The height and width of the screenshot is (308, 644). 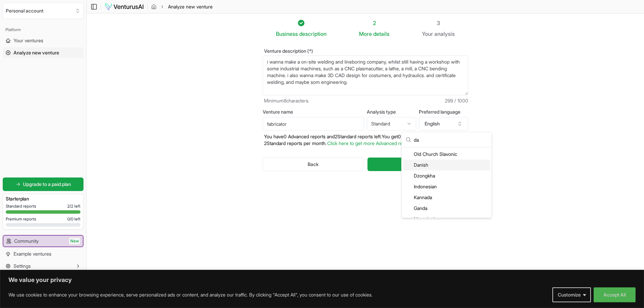 I want to click on span: Minimum 8 characters., so click(x=286, y=101).